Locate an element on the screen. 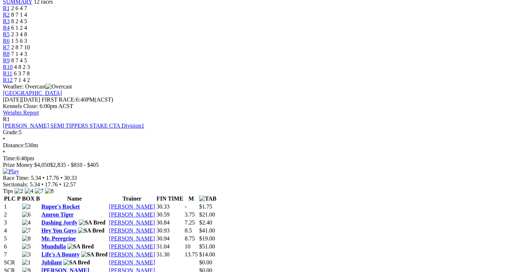 Image resolution: width=516 pixels, height=272 pixels. img: 3 is located at coordinates (26, 254).